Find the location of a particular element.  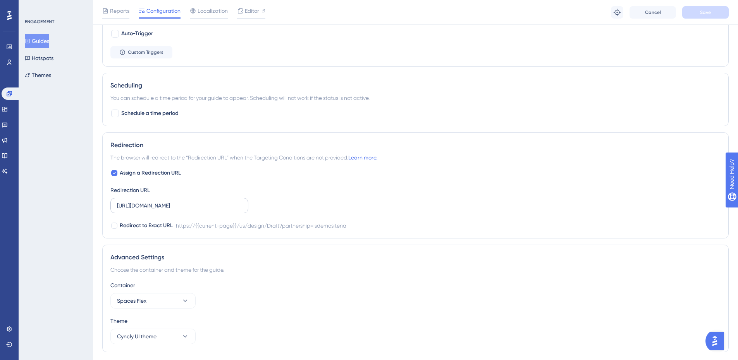

div: Container is located at coordinates (415, 286).